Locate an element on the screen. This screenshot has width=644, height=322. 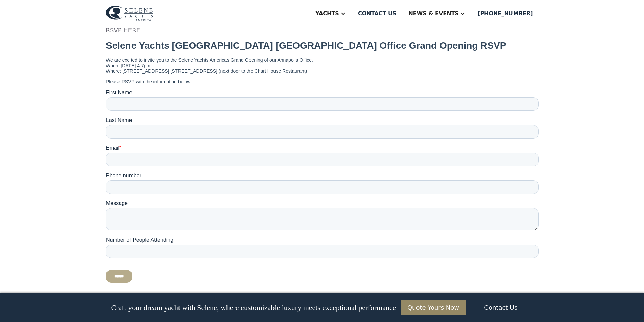
div: Yachts is located at coordinates (327, 13).